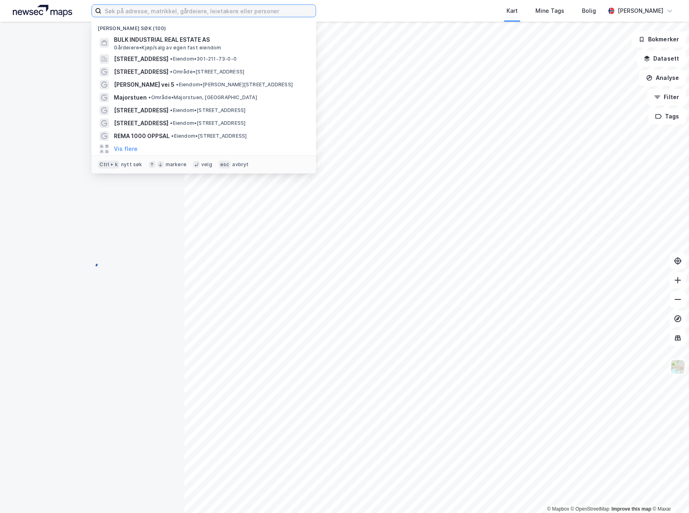  Describe the element at coordinates (210, 40) in the screenshot. I see `span: BULK INDUSTRIAL REAL ESTATE AS` at that location.